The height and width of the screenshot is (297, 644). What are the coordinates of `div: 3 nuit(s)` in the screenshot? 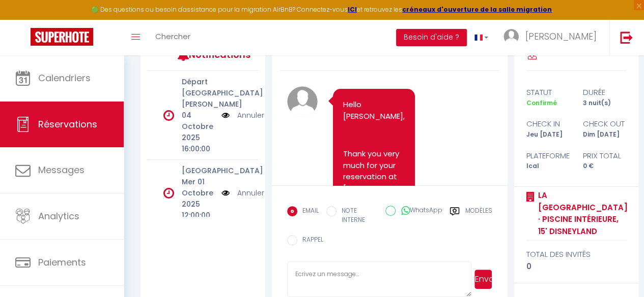 It's located at (604, 103).